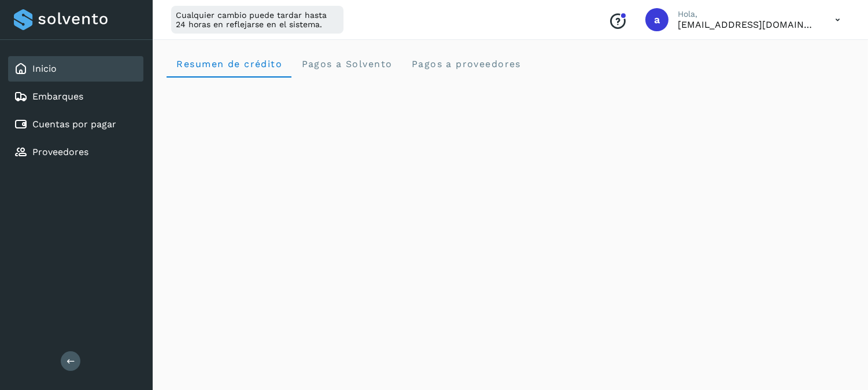 The height and width of the screenshot is (390, 868). Describe the element at coordinates (74, 124) in the screenshot. I see `a: Cuentas por pagar` at that location.